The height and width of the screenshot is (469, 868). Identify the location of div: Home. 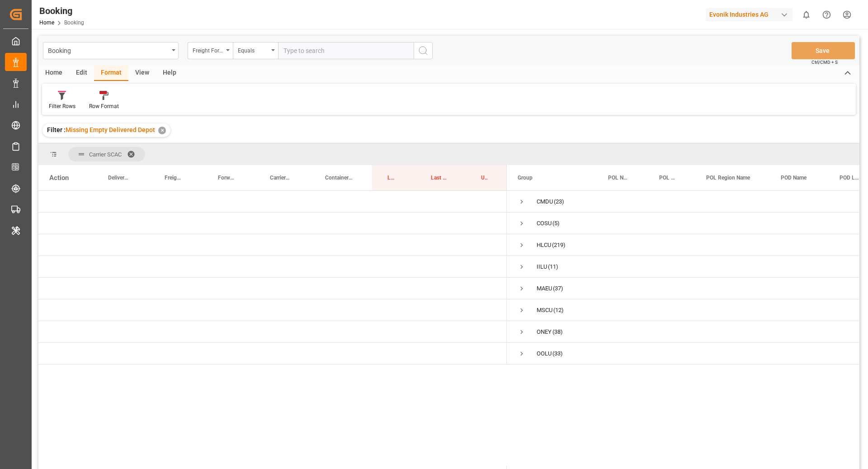
(54, 73).